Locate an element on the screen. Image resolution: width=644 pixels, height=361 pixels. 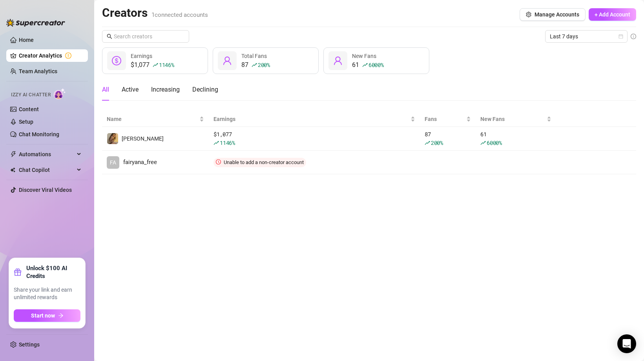
a: Creator Analytics exclamation-circle is located at coordinates (50, 55).